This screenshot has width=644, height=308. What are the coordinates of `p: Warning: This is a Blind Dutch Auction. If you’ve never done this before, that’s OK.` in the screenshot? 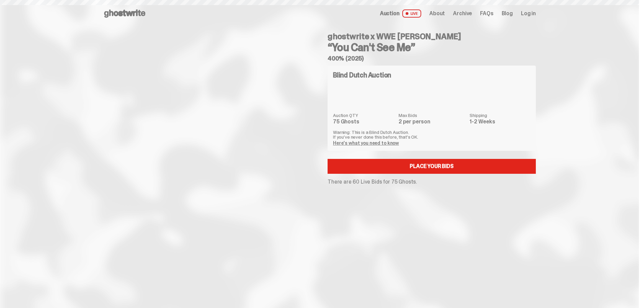 It's located at (432, 135).